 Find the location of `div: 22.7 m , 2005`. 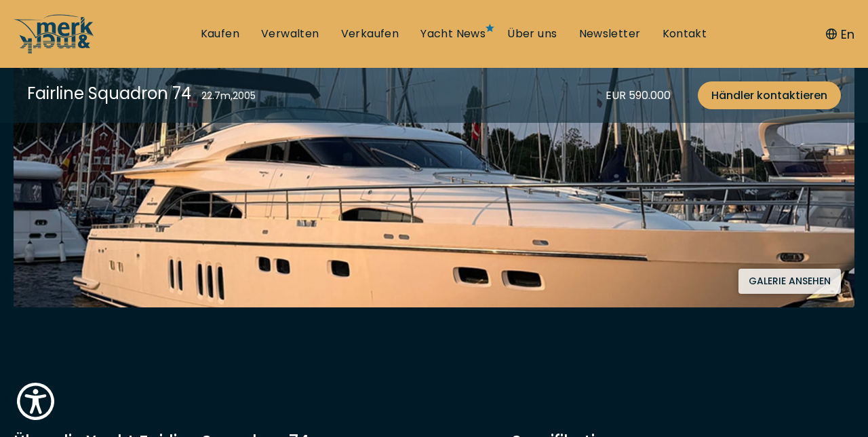

div: 22.7 m , 2005 is located at coordinates (229, 95).